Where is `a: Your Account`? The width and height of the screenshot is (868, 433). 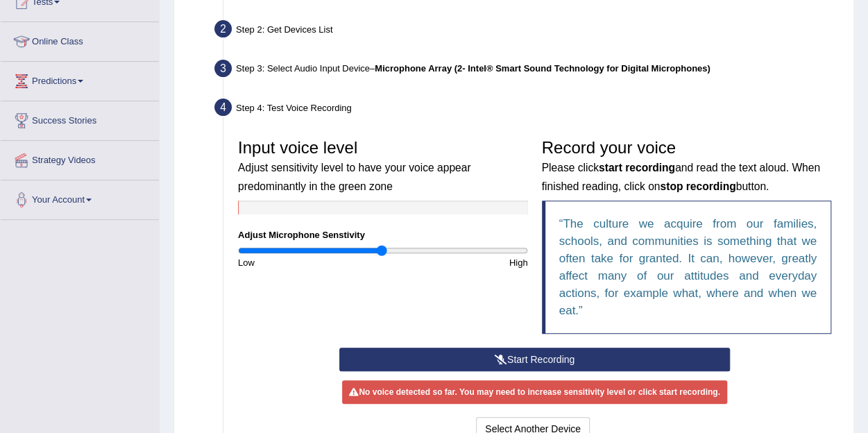 a: Your Account is located at coordinates (80, 198).